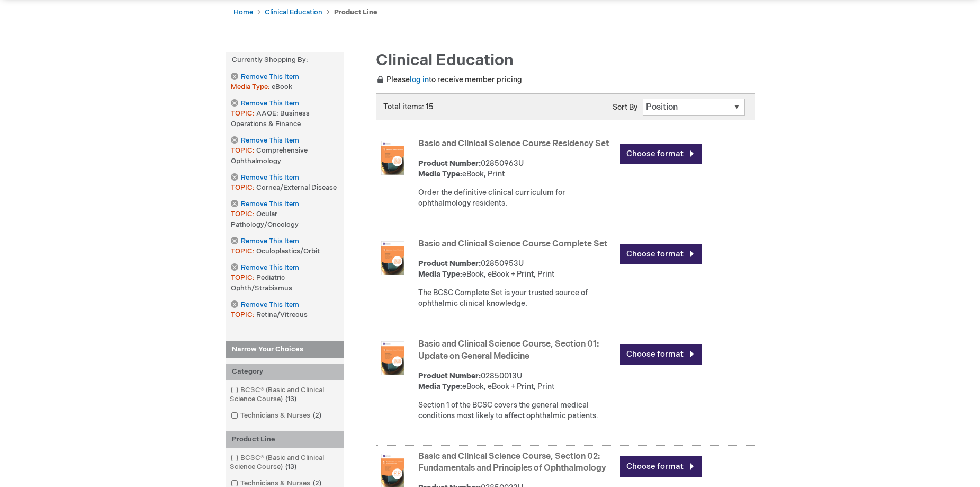 The width and height of the screenshot is (980, 487). Describe the element at coordinates (293, 12) in the screenshot. I see `a: Clinical Education` at that location.